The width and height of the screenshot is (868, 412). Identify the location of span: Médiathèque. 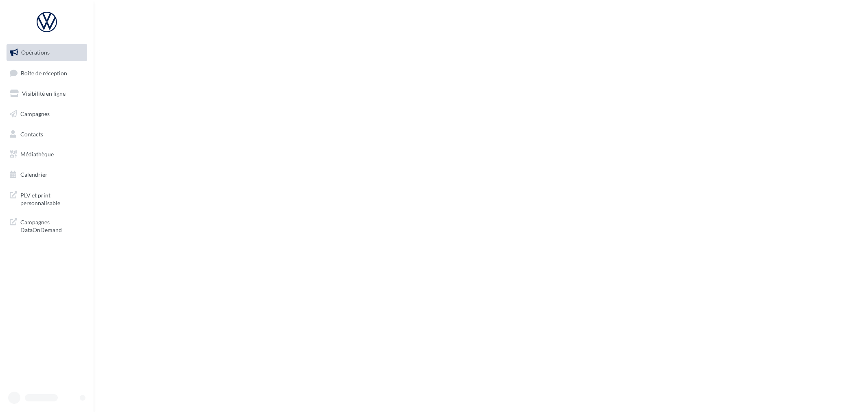
(37, 154).